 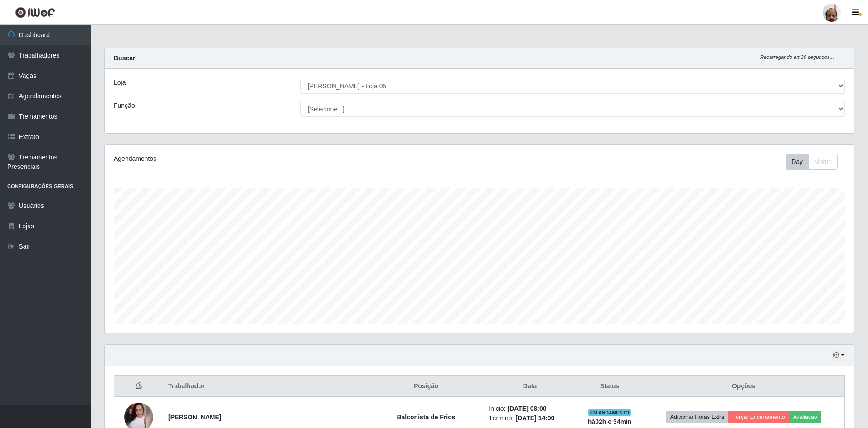 What do you see at coordinates (815, 162) in the screenshot?
I see `div: Toolbar with button groups` at bounding box center [815, 162].